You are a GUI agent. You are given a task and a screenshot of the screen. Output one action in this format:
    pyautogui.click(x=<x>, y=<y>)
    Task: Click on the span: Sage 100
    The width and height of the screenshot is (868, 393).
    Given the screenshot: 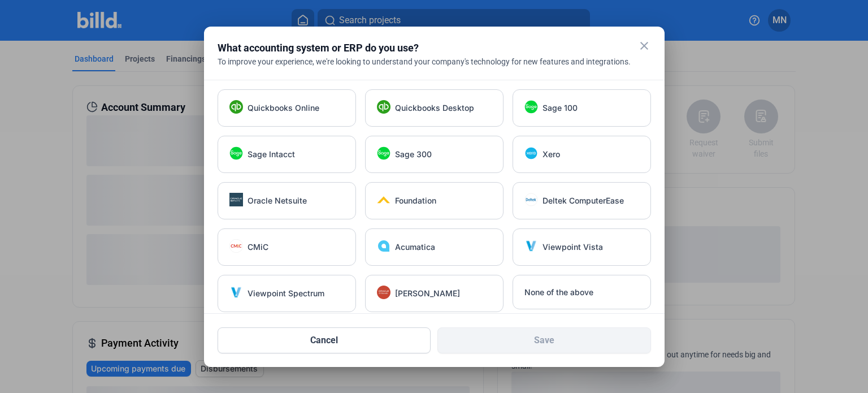 What is the action you would take?
    pyautogui.click(x=560, y=108)
    